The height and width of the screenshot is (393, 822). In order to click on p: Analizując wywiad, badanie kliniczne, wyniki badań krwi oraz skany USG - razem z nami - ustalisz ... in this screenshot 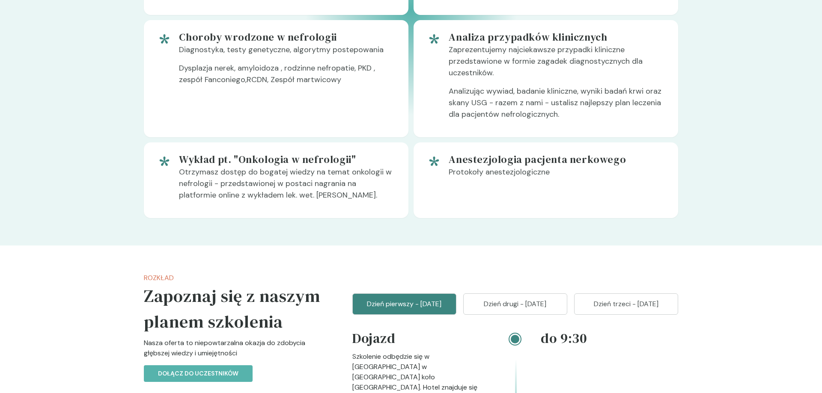, I will do `click(557, 106)`.